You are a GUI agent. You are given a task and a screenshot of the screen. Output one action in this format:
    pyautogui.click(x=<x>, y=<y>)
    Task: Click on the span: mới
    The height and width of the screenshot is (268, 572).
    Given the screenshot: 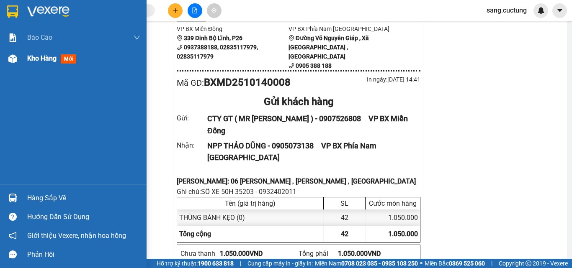 What is the action you would take?
    pyautogui.click(x=68, y=59)
    